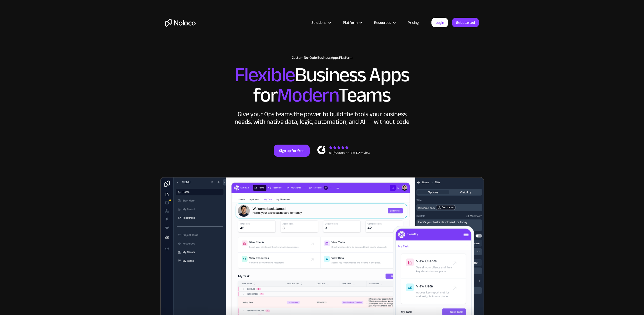 Image resolution: width=644 pixels, height=315 pixels. What do you see at coordinates (181, 23) in the screenshot?
I see `a: home` at bounding box center [181, 23].